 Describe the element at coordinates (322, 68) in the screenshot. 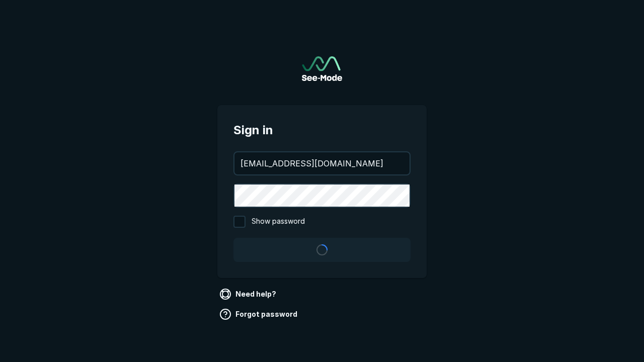

I see `img: See-Mode Logo` at that location.